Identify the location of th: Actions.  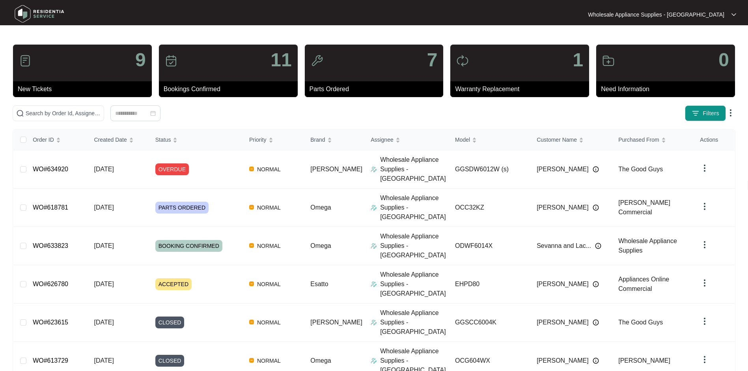
(714, 140).